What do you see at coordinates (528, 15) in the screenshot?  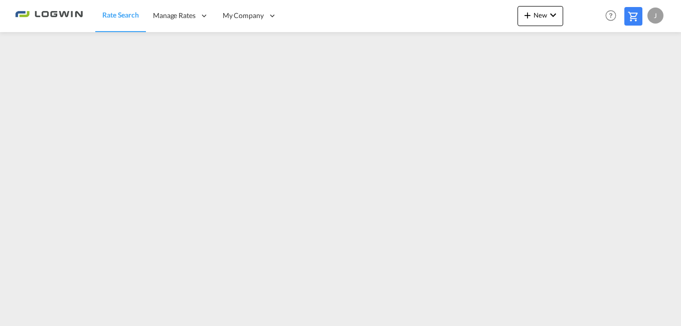 I see `md-icon: icon-plus 400-fg` at bounding box center [528, 15].